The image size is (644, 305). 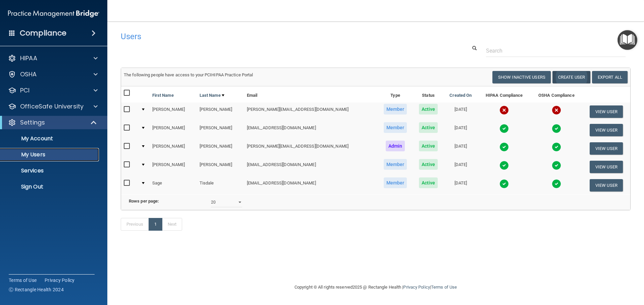 I want to click on p: HIPAA, so click(x=28, y=58).